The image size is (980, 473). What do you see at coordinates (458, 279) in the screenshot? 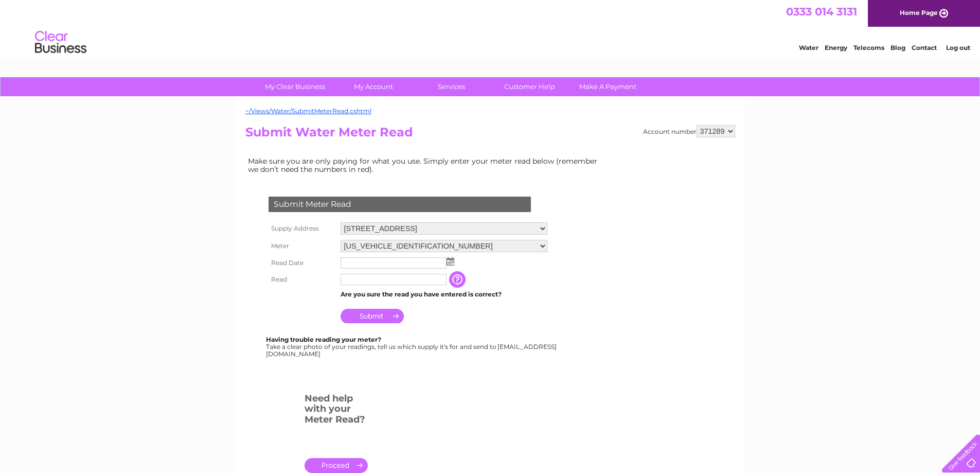
I see `input: Information` at bounding box center [458, 279].